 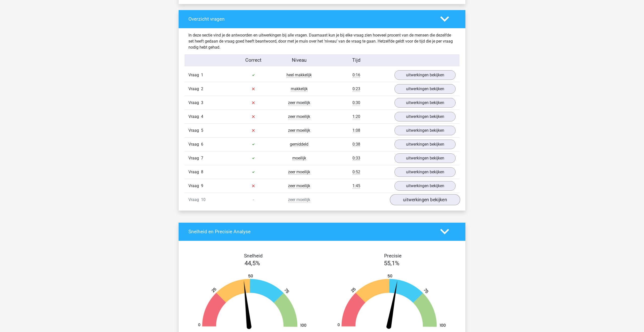 I want to click on div: In deze sectie vind je de antwoorden en uitwerkingen bij alle vragen. Daarnaast kun je bij elke v..., so click(x=322, y=41).